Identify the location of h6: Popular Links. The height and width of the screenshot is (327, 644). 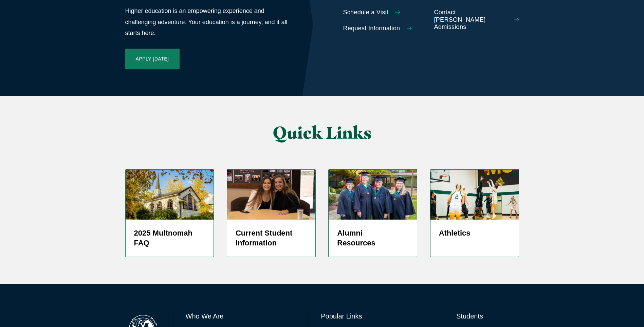
(376, 316).